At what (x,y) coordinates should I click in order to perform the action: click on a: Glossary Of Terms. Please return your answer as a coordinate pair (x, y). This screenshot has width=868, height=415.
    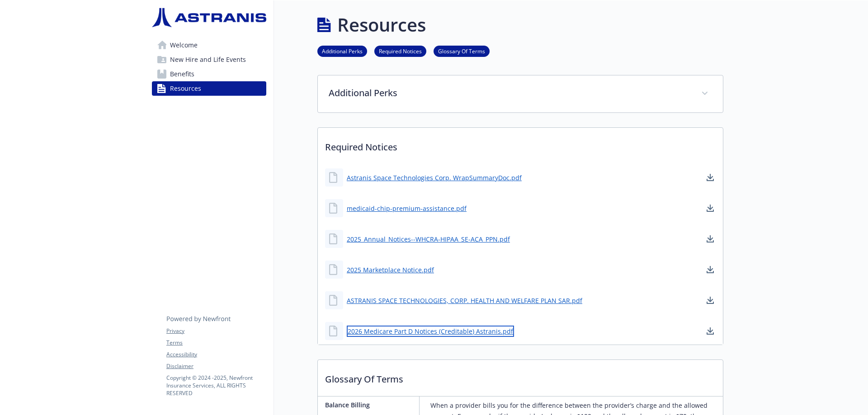
    Looking at the image, I should click on (461, 50).